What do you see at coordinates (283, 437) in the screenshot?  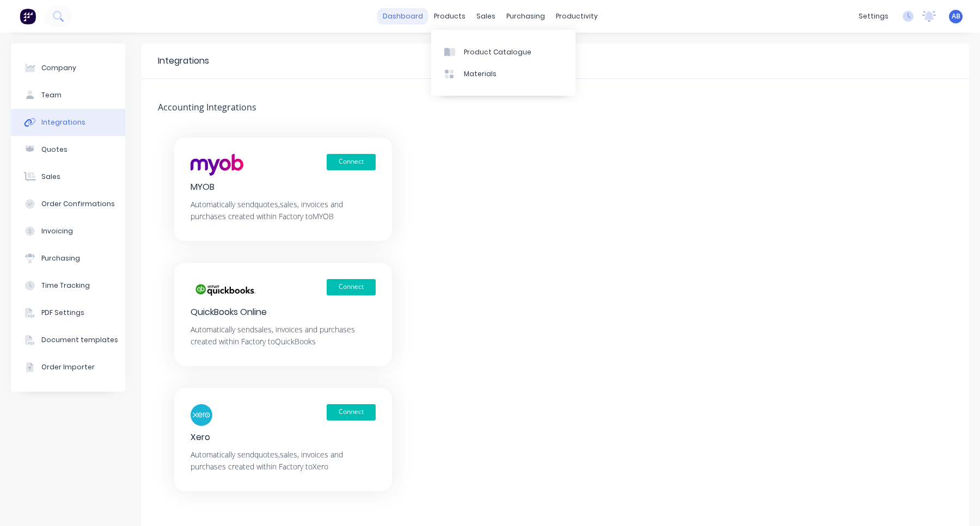 I see `div: Xero` at bounding box center [283, 437].